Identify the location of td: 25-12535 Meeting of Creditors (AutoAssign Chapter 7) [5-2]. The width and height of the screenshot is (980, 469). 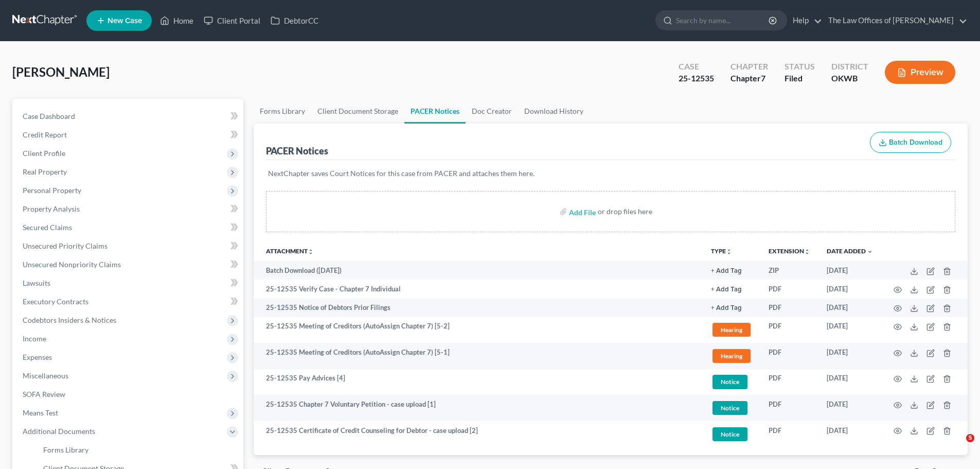
(478, 330).